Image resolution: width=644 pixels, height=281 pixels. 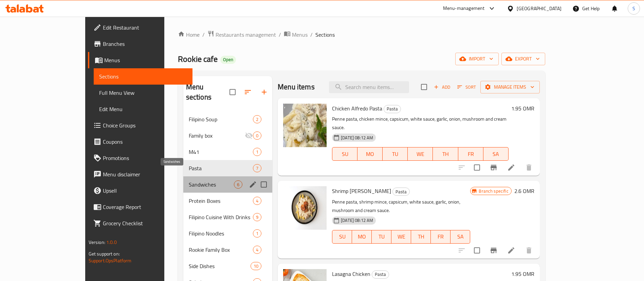 What do you see at coordinates (464, 9) in the screenshot?
I see `div: Menu-management` at bounding box center [464, 9].